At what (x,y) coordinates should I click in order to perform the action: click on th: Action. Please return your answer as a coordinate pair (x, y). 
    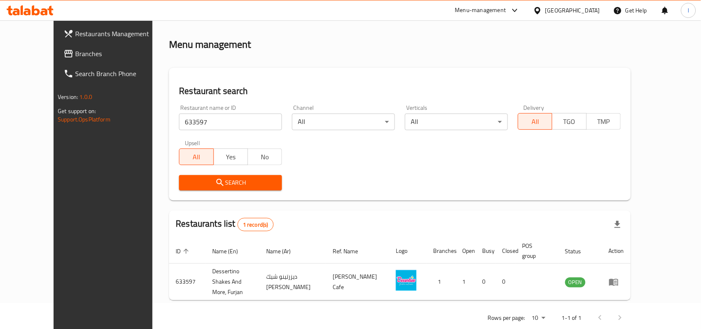
    Looking at the image, I should click on (616, 250).